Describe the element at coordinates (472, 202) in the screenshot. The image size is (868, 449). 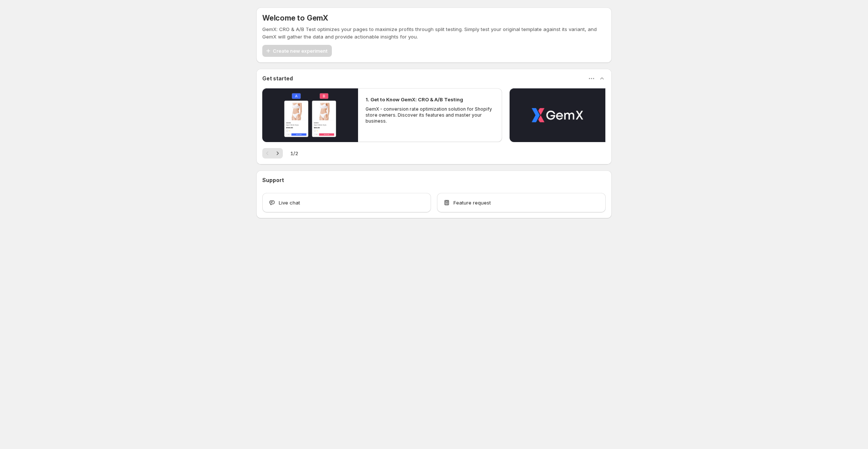
I see `span: Feature request` at that location.